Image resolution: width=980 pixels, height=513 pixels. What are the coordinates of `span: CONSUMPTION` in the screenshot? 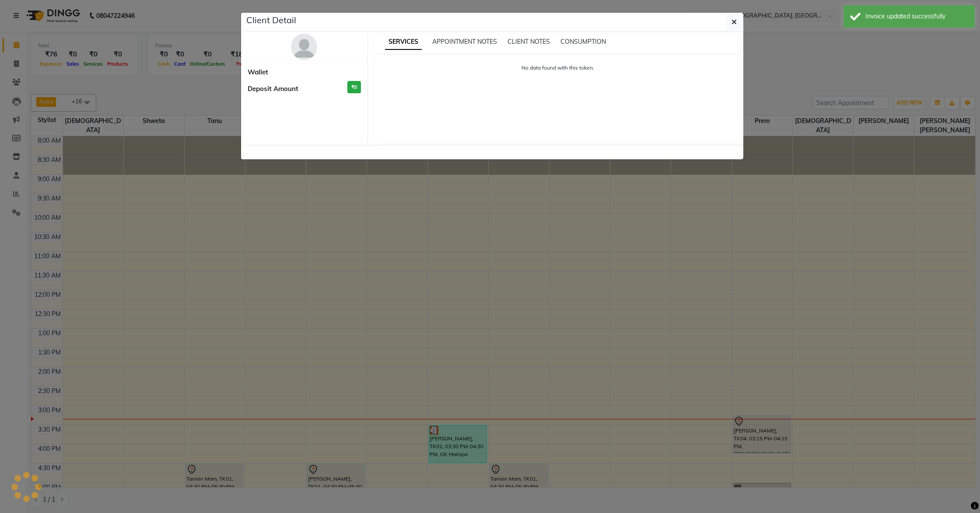 It's located at (584, 41).